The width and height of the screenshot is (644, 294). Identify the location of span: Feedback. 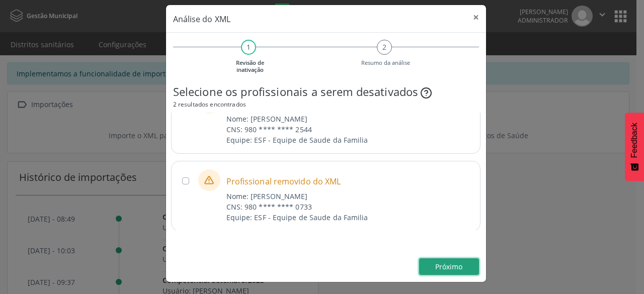
(635, 140).